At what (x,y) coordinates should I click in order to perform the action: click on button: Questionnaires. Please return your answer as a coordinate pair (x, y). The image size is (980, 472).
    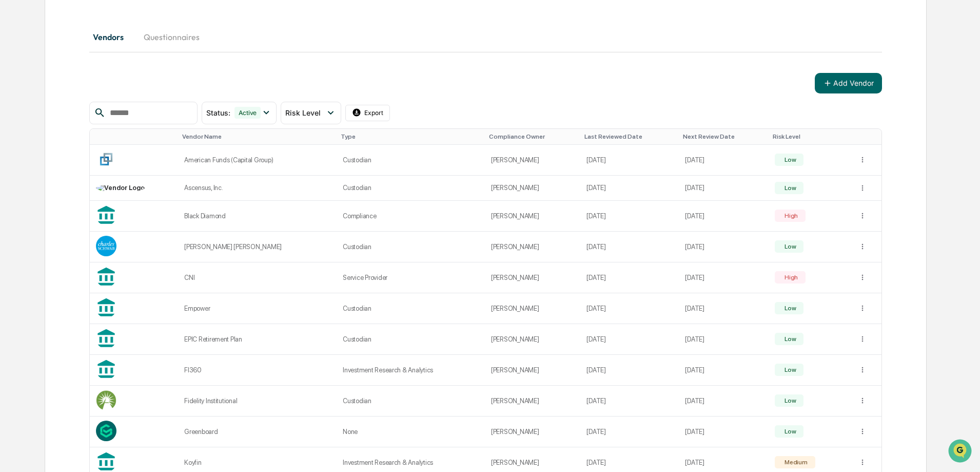
    Looking at the image, I should click on (171, 37).